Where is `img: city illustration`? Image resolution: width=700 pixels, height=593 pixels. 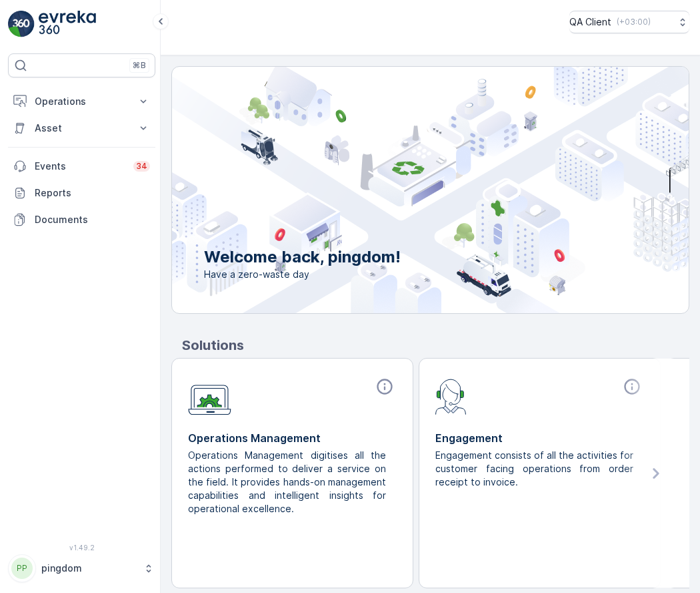 img: city illustration is located at coordinates (400, 189).